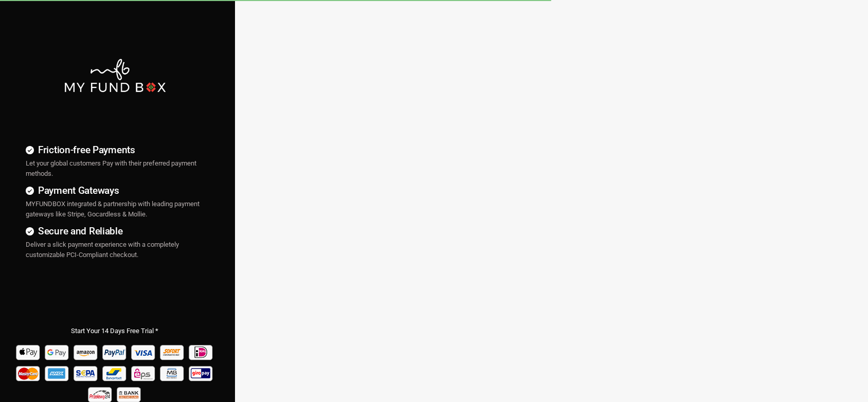 This screenshot has height=402, width=868. Describe the element at coordinates (57, 373) in the screenshot. I see `img: american_express Pay` at that location.